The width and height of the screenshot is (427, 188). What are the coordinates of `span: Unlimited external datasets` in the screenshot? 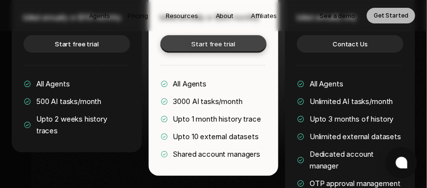 It's located at (355, 137).